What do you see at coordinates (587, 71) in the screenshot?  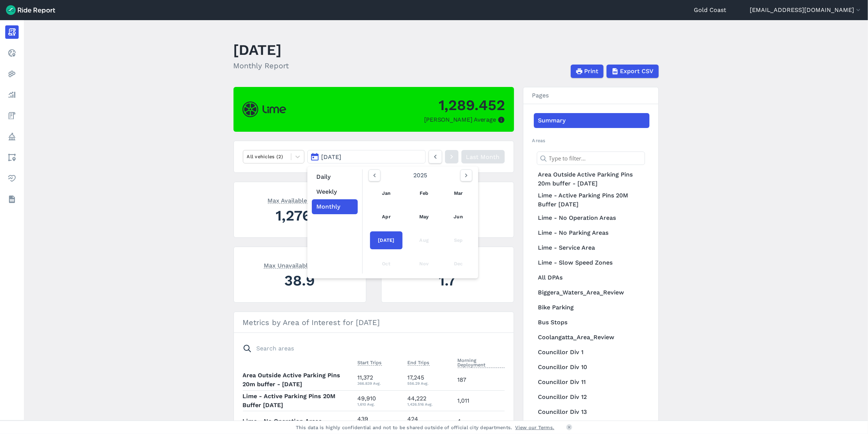 I see `button: Print` at bounding box center [587, 71].